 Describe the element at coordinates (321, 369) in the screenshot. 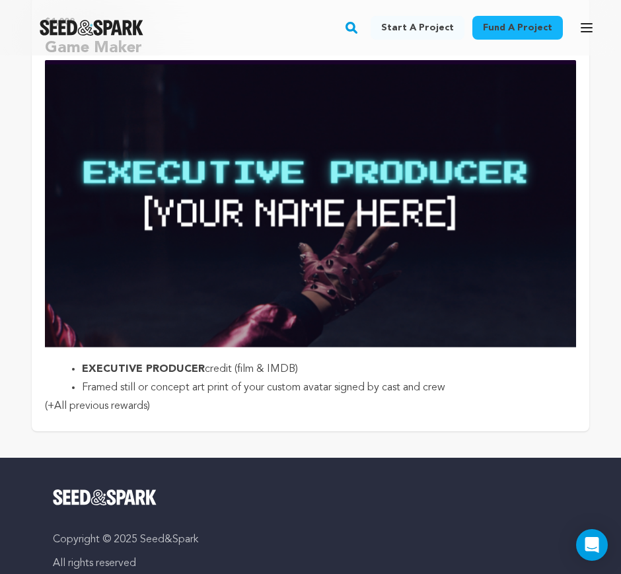

I see `li: credit (film & IMDB)` at that location.